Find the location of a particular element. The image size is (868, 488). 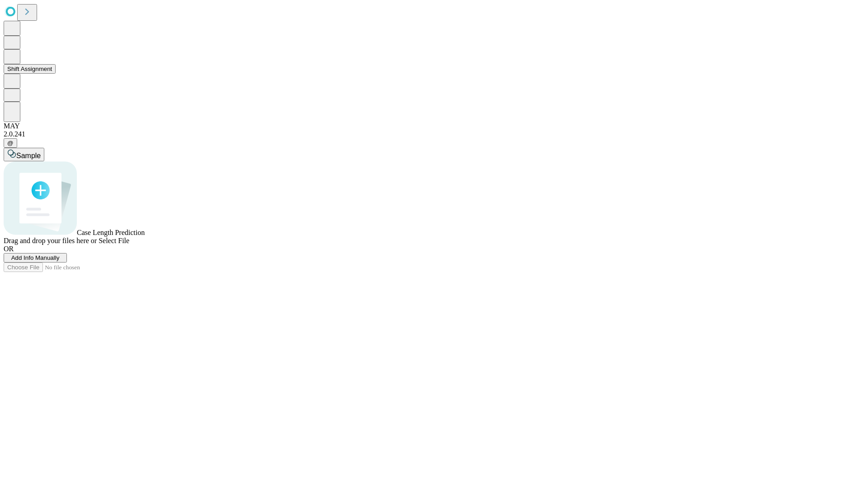

div: 2.0.241 is located at coordinates (434, 134).